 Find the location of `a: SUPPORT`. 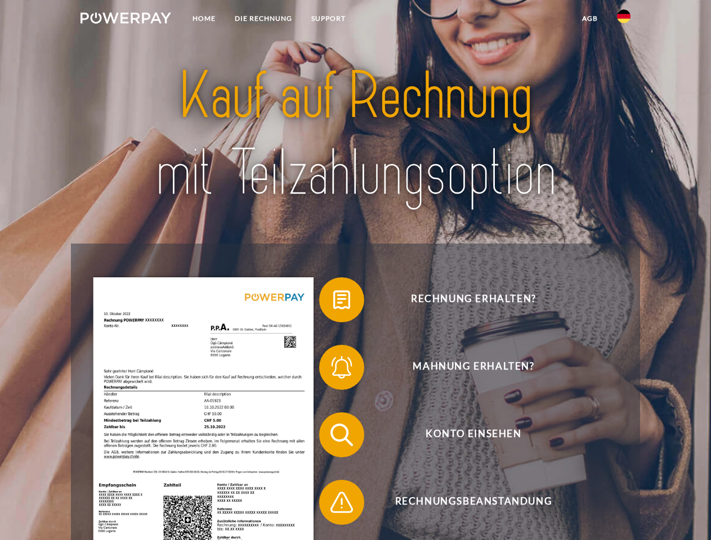

a: SUPPORT is located at coordinates (328, 19).